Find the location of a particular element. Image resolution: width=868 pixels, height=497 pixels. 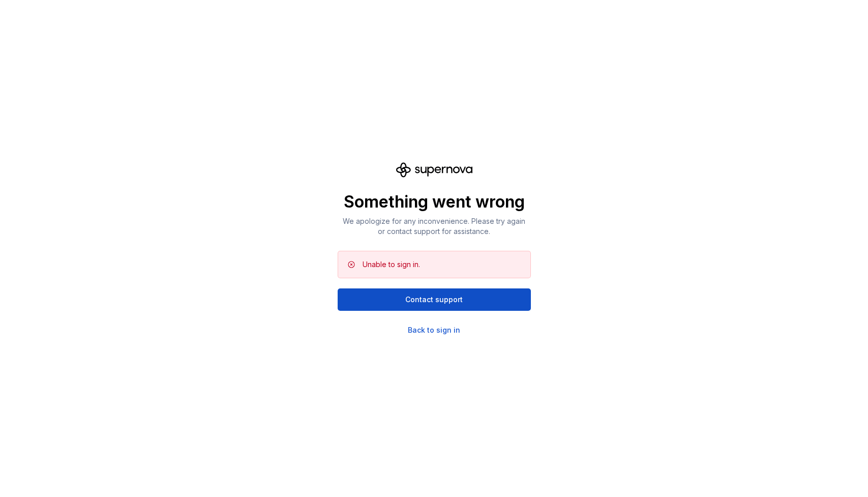

div: Unable to sign in. is located at coordinates (391, 265).